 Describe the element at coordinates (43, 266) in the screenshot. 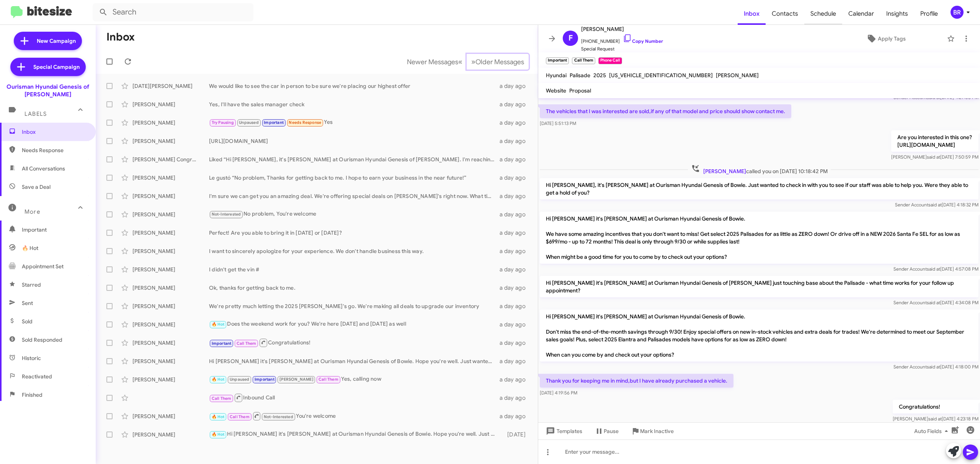

I see `span: Appointment Set` at that location.